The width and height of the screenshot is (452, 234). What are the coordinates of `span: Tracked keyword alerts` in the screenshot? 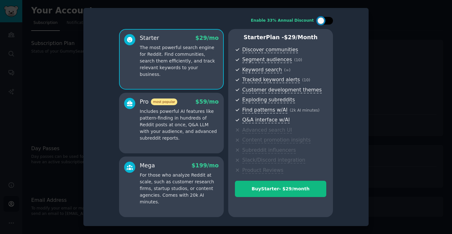 It's located at (271, 80).